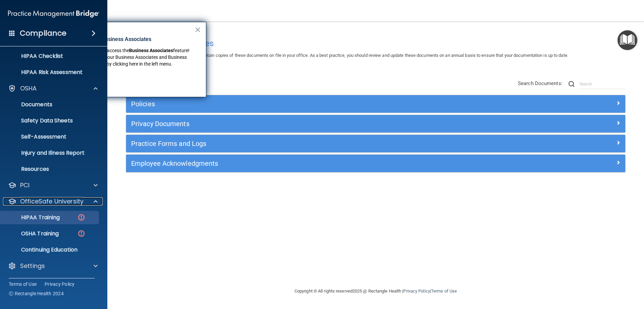 The image size is (644, 309). What do you see at coordinates (314, 164) in the screenshot?
I see `h5: Employee Acknowledgments` at bounding box center [314, 164].